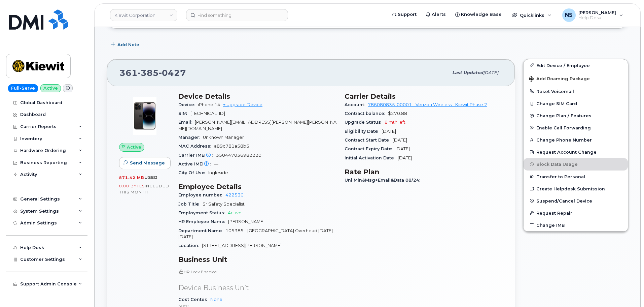 The width and height of the screenshot is (644, 307). What do you see at coordinates (576, 78) in the screenshot?
I see `button: Add Roaming Package` at bounding box center [576, 78].